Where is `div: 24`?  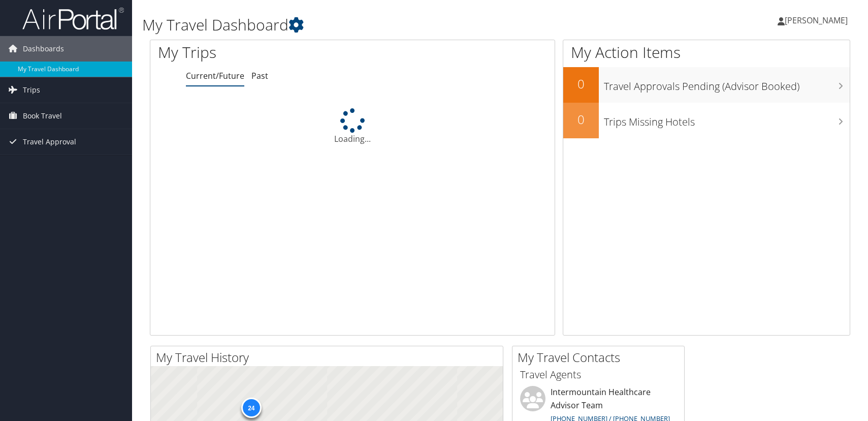 div: 24 is located at coordinates (251, 408).